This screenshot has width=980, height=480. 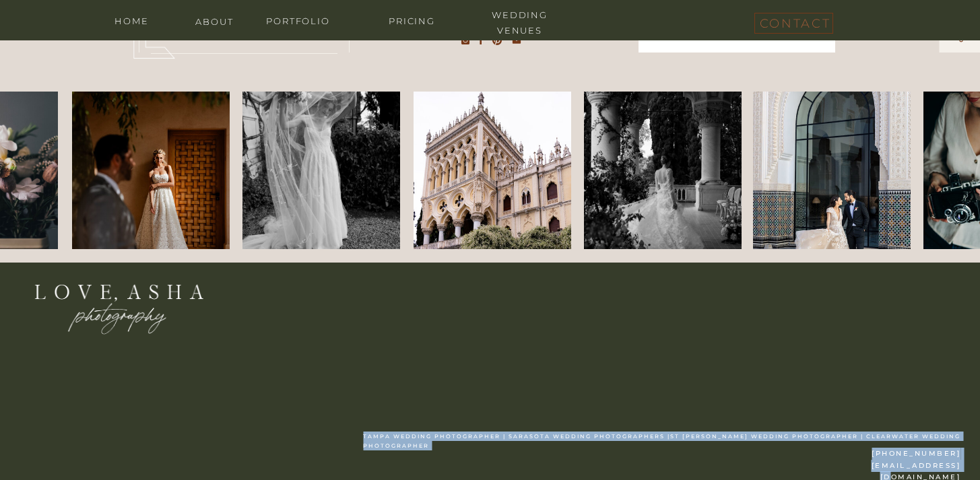 What do you see at coordinates (215, 20) in the screenshot?
I see `nav: about` at bounding box center [215, 20].